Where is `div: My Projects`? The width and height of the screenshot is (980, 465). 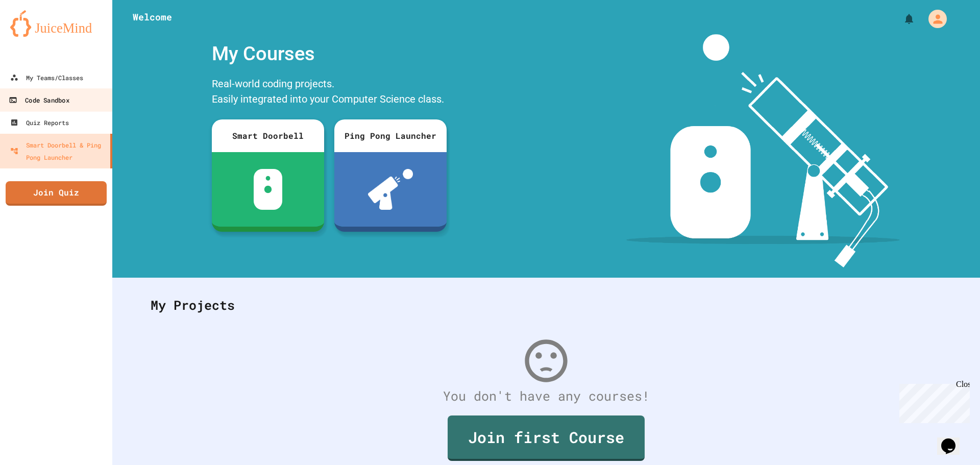
div: My Projects is located at coordinates (546, 305).